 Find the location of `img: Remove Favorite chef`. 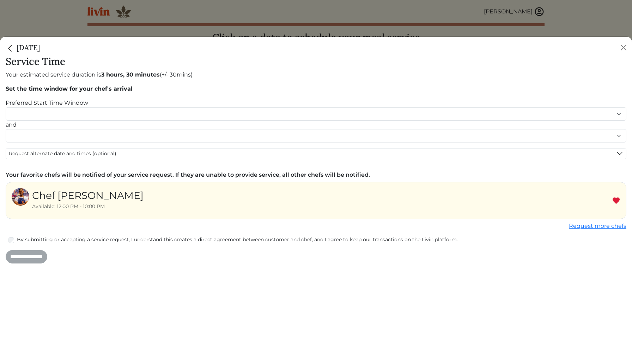

img: Remove Favorite chef is located at coordinates (616, 200).